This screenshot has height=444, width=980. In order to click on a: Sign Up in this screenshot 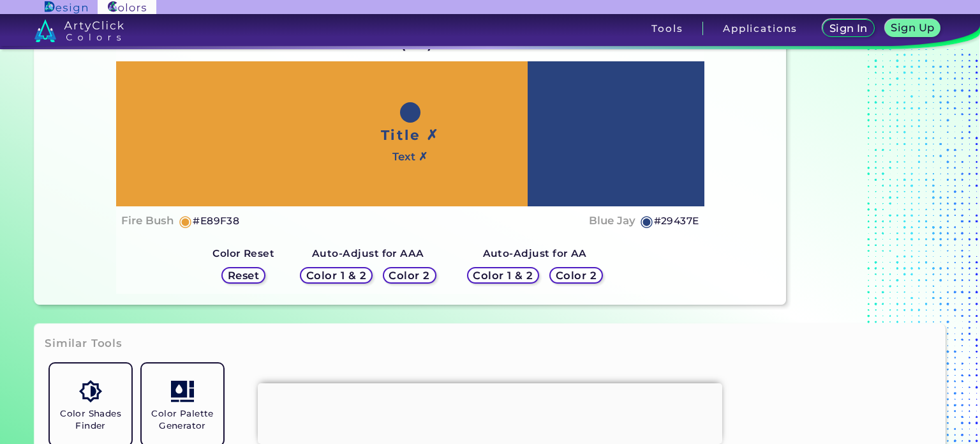, I will do `click(913, 28)`.